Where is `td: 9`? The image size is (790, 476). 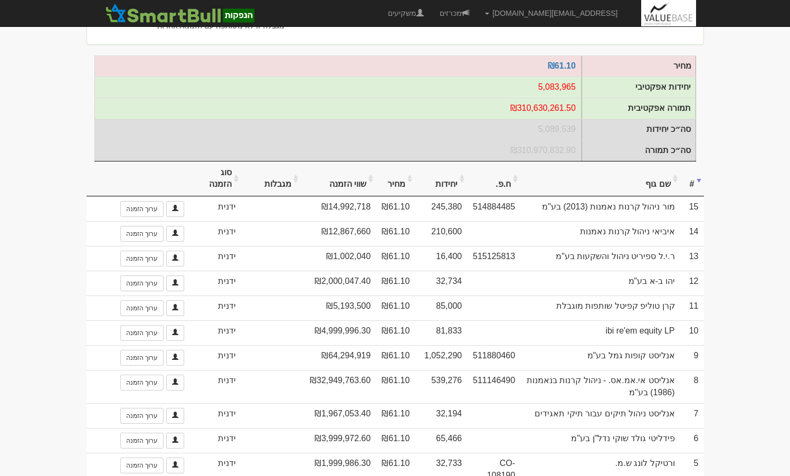
td: 9 is located at coordinates (692, 357).